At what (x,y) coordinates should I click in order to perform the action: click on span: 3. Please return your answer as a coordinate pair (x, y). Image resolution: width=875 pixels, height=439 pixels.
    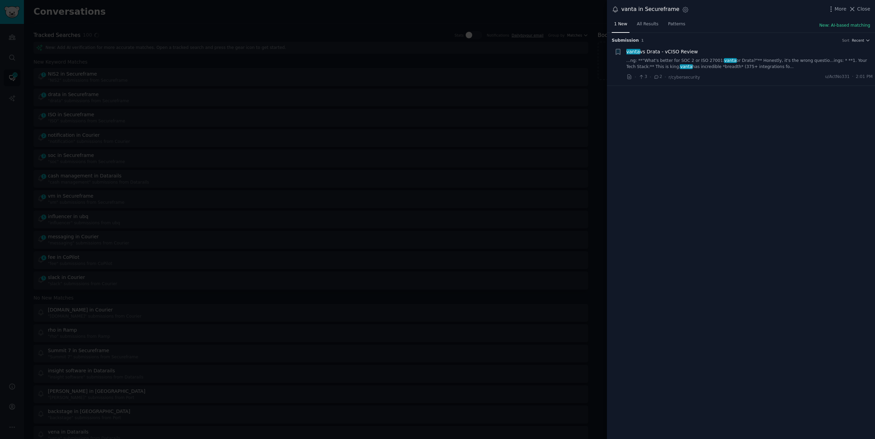
    Looking at the image, I should click on (642, 77).